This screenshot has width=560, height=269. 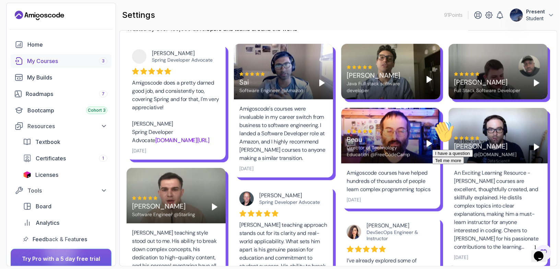 What do you see at coordinates (47, 175) in the screenshot?
I see `span: Licenses` at bounding box center [47, 175].